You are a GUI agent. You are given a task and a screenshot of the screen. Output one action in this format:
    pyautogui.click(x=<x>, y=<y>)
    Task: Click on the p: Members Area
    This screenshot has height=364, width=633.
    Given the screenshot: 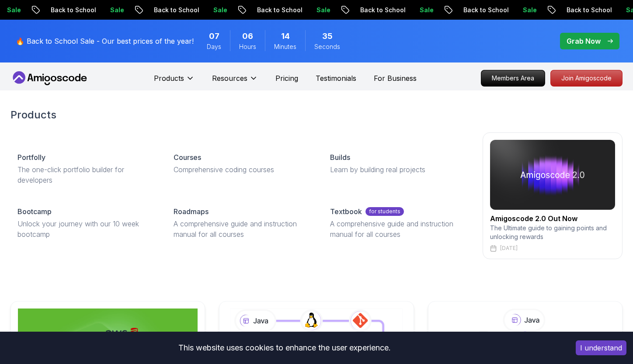 What is the action you would take?
    pyautogui.click(x=512, y=78)
    